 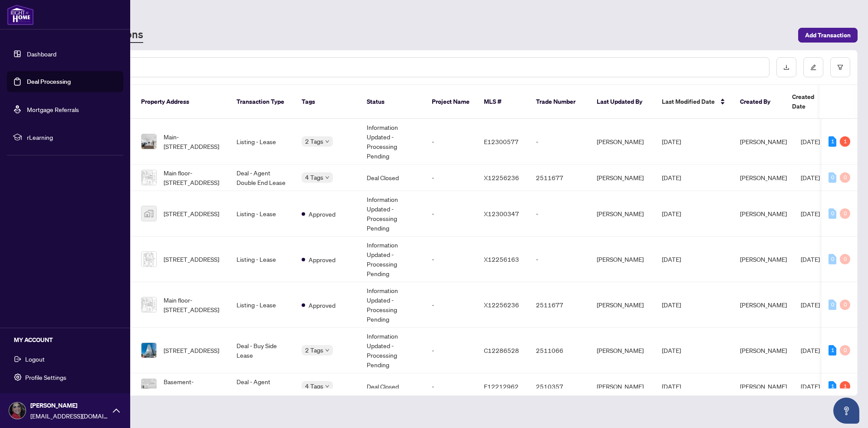 What do you see at coordinates (559, 386) in the screenshot?
I see `td: 2510357` at bounding box center [559, 386].